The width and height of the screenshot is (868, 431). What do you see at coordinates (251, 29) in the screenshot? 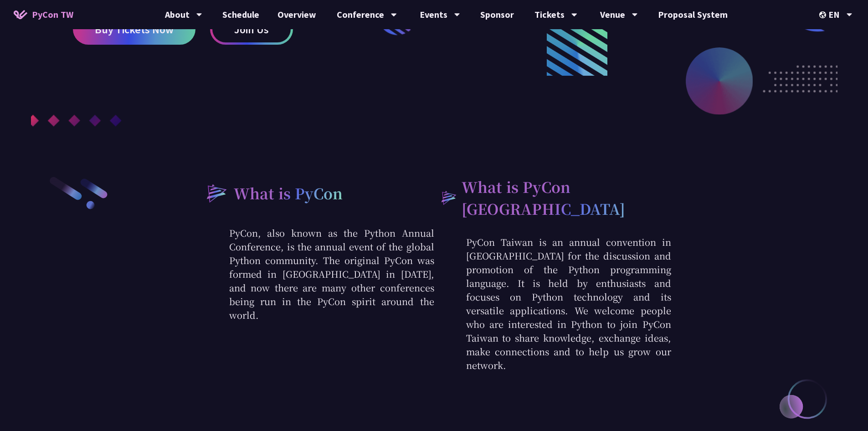
I see `a: Join Us` at bounding box center [251, 29].